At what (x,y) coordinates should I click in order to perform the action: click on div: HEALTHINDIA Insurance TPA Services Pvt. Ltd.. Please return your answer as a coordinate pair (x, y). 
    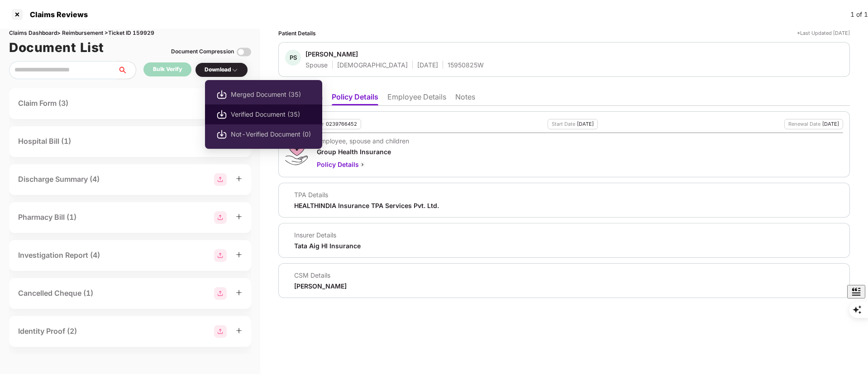
    Looking at the image, I should click on (366, 205).